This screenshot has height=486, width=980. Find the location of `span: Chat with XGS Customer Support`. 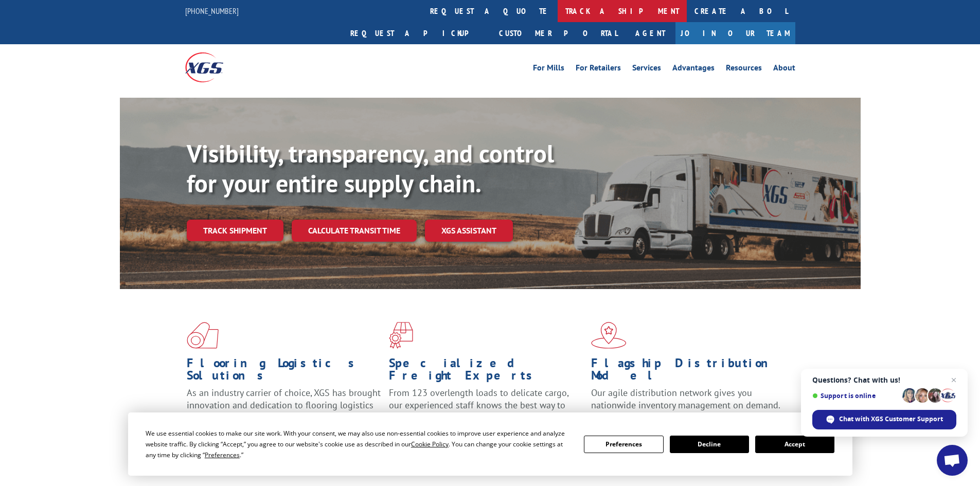

span: Chat with XGS Customer Support is located at coordinates (890, 419).